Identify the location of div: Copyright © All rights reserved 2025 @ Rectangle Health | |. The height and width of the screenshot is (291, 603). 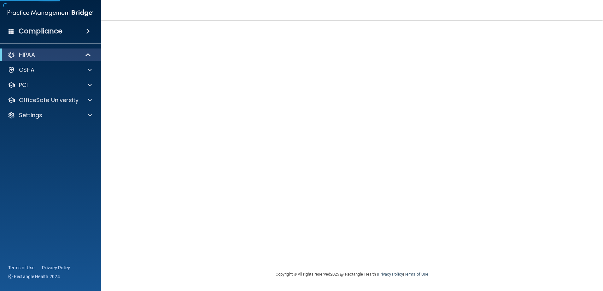
(352, 275).